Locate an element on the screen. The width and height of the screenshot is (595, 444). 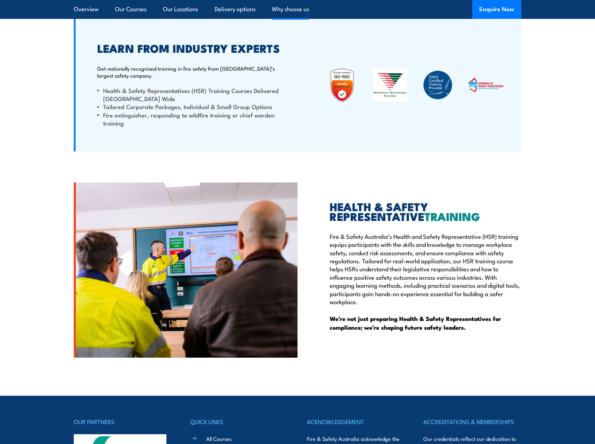
a: All Courses is located at coordinates (219, 438).